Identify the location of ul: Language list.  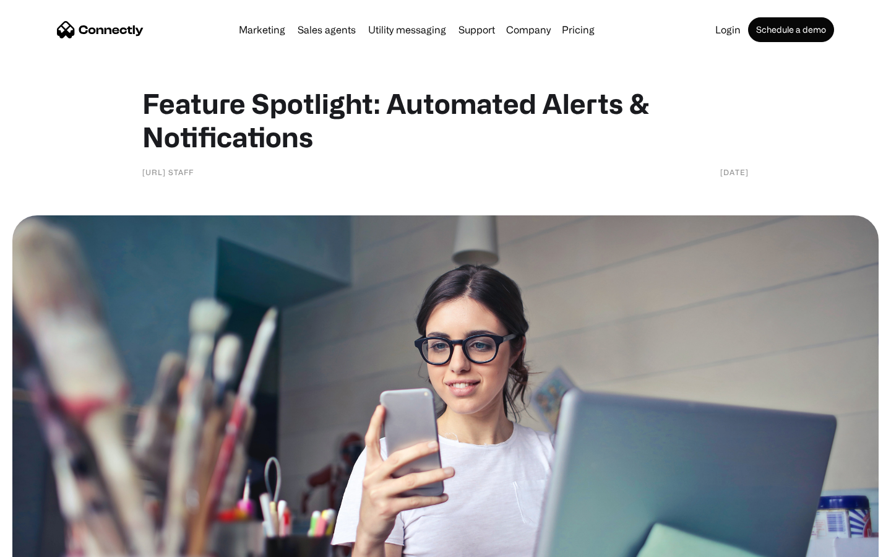
(49, 544).